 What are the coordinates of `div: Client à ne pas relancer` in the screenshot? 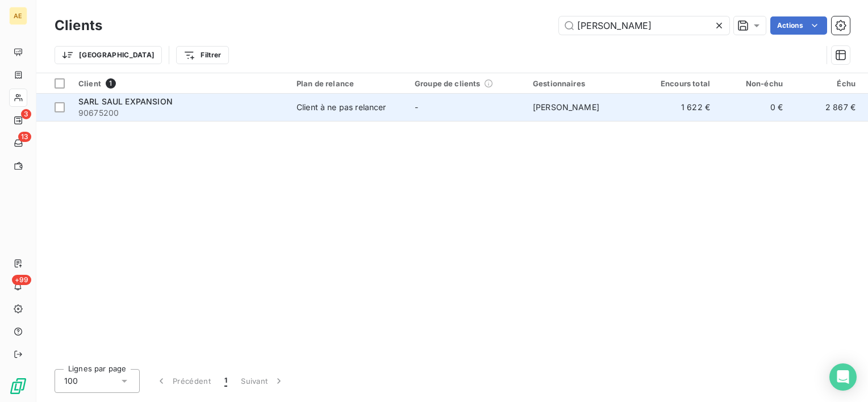 It's located at (342, 107).